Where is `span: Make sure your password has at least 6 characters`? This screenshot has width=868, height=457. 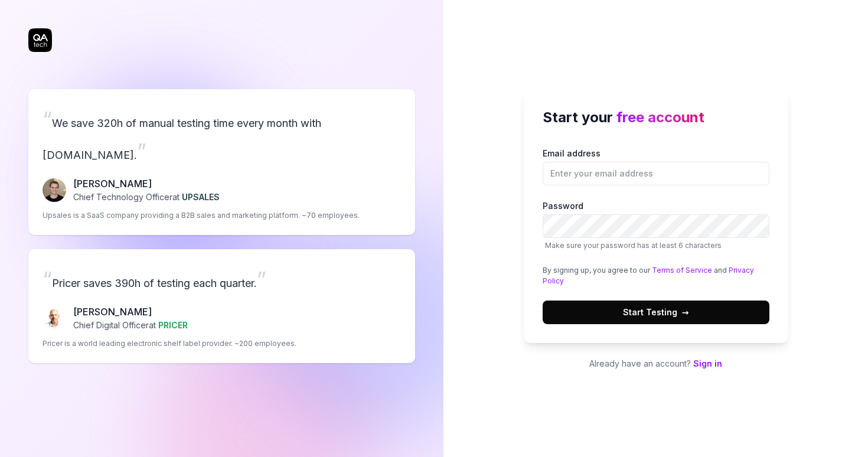 span: Make sure your password has at least 6 characters is located at coordinates (633, 245).